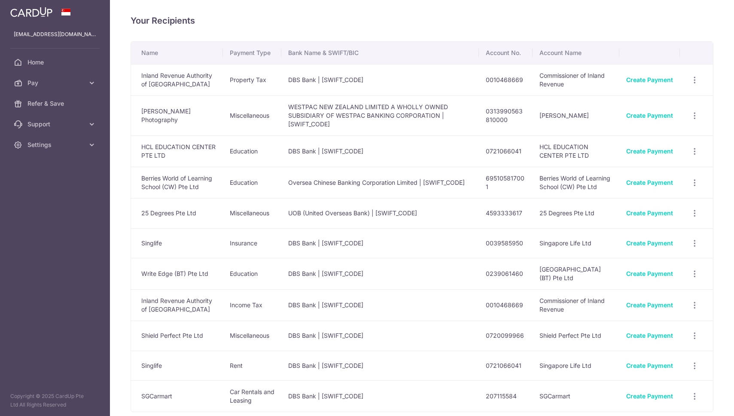  I want to click on td: 0239061460, so click(506, 273).